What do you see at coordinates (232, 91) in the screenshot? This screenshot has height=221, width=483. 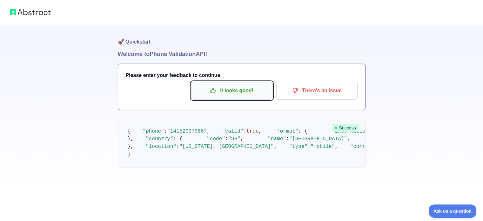 I see `button: It looks good!` at bounding box center [232, 91].